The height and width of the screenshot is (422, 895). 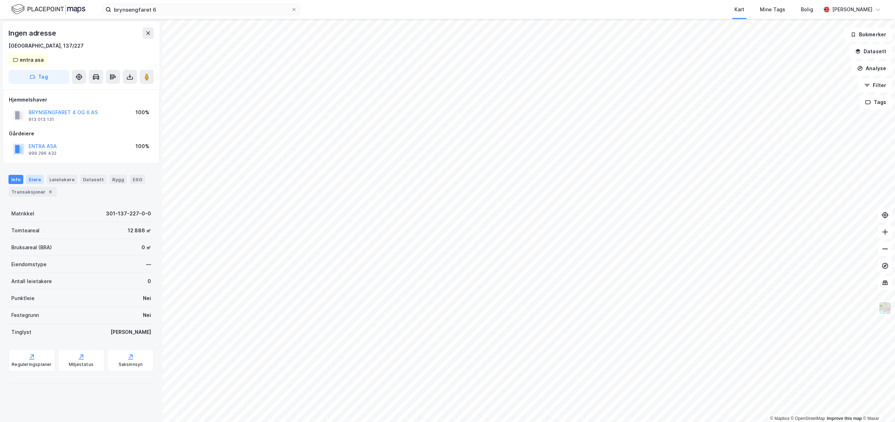 I want to click on div: Eiere, so click(x=35, y=180).